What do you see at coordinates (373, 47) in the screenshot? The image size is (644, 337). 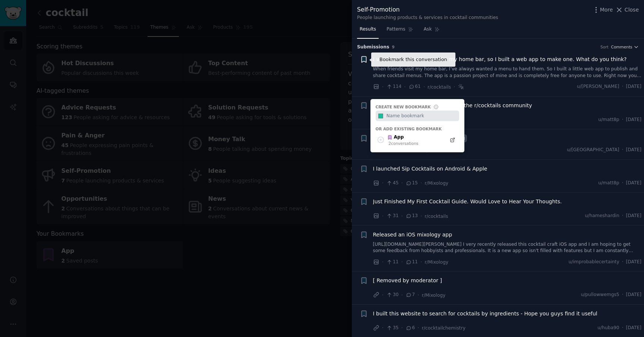 I see `span: Submission s` at bounding box center [373, 47].